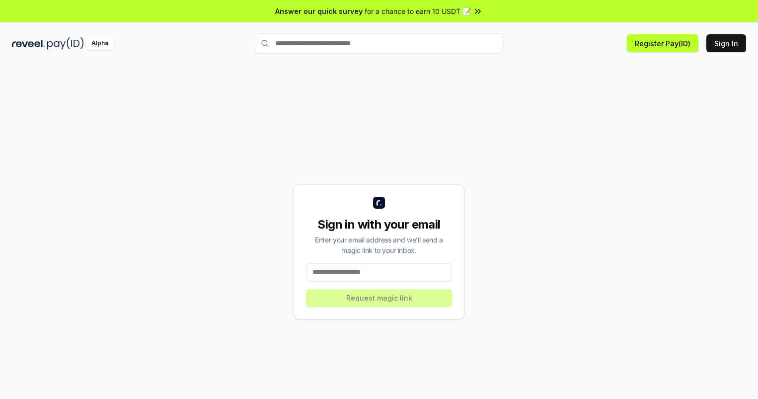 The height and width of the screenshot is (399, 758). Describe the element at coordinates (100, 43) in the screenshot. I see `div: Alpha` at that location.